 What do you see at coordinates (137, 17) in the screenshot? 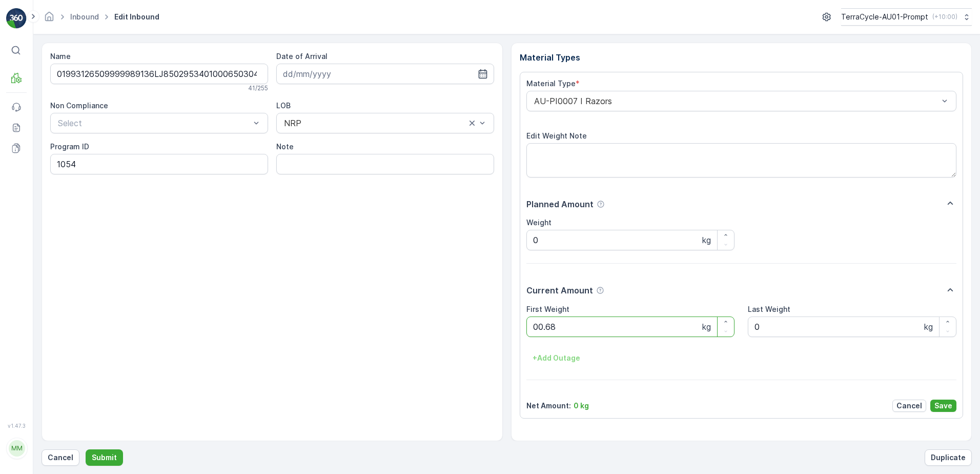
I see `span: Edit Inbound` at bounding box center [137, 17].